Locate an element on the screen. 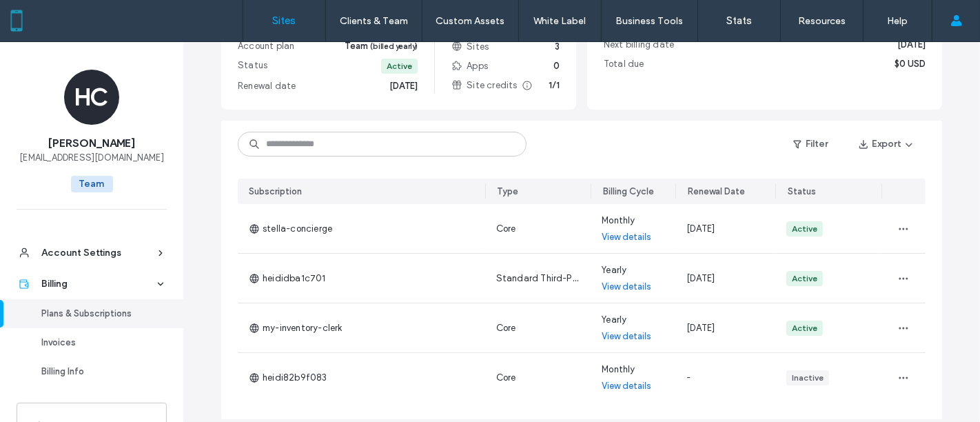 The image size is (980, 422). label: Clients & Team is located at coordinates (374, 21).